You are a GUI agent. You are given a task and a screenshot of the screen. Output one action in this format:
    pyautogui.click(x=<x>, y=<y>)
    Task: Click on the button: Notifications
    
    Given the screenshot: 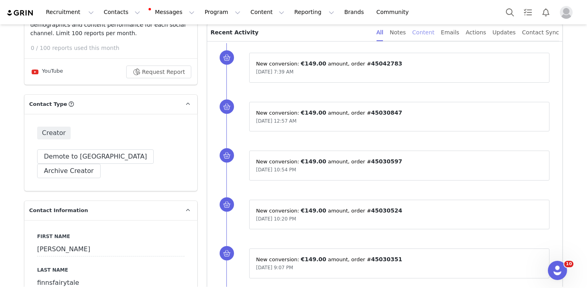 What is the action you would take?
    pyautogui.click(x=546, y=12)
    